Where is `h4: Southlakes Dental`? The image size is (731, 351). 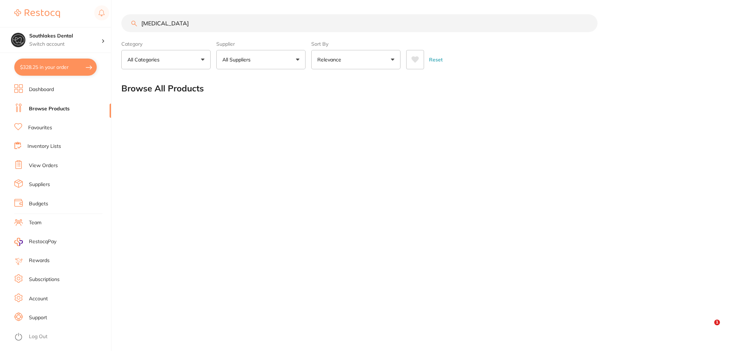
h4: Southlakes Dental is located at coordinates (65, 36).